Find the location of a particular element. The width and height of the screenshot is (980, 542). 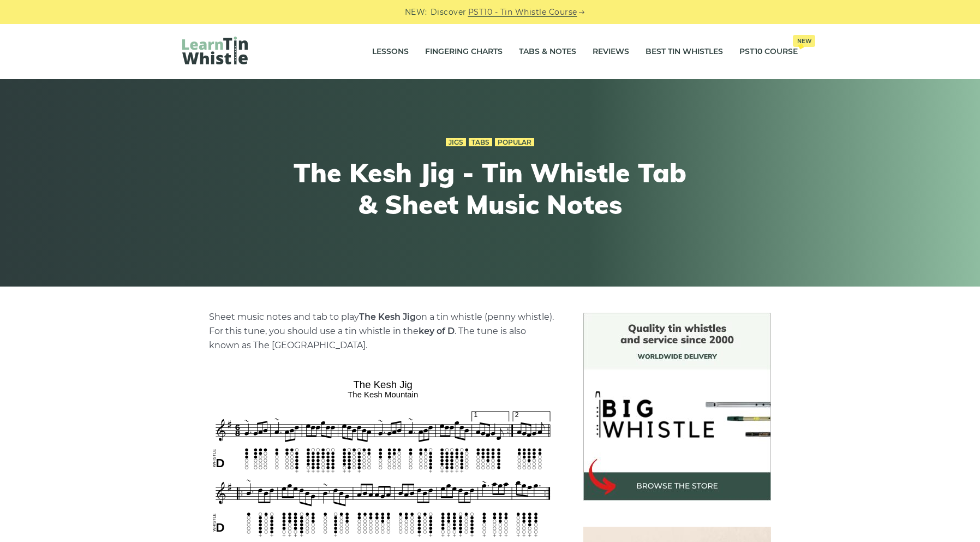

strong: key of D is located at coordinates (436, 330).